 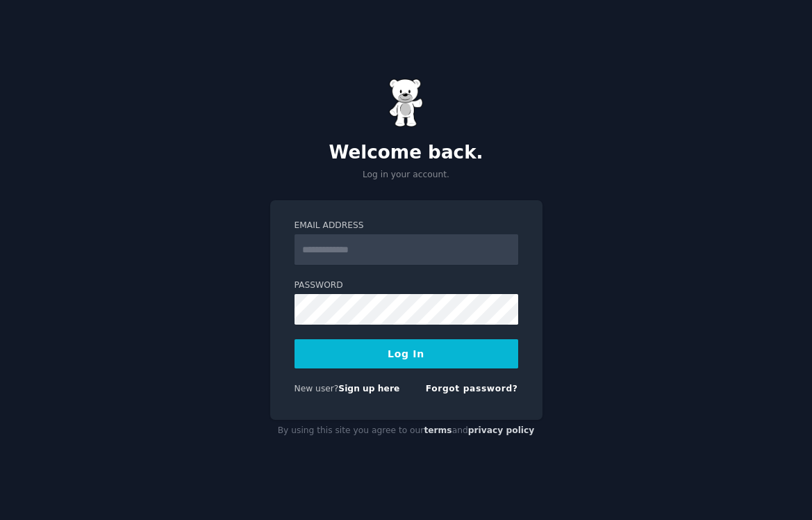 What do you see at coordinates (406, 431) in the screenshot?
I see `div: By using this site you agree to our and` at bounding box center [406, 431].